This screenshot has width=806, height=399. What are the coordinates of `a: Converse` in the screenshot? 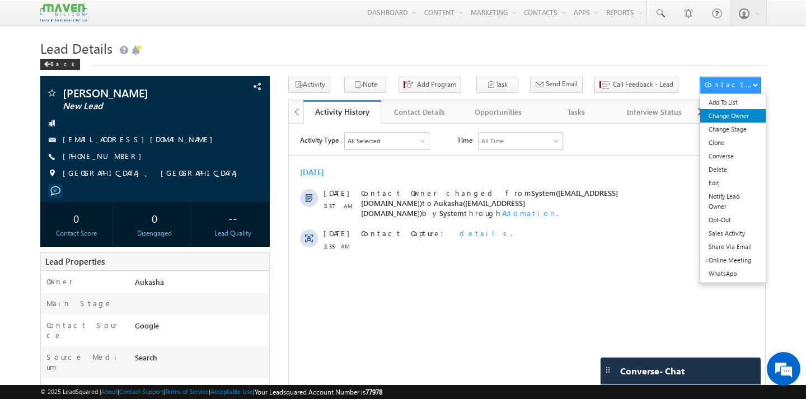 It's located at (733, 156).